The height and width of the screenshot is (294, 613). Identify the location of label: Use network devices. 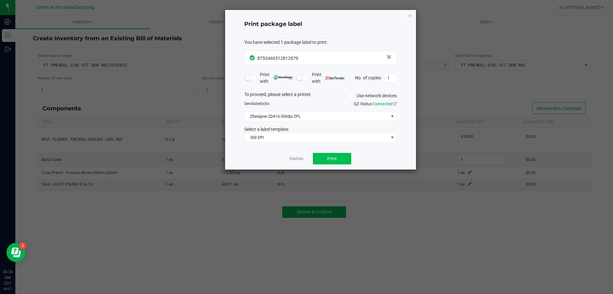
(372, 96).